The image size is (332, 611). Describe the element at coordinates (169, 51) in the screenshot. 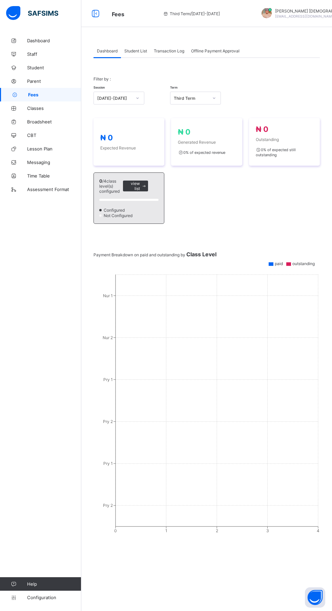

I see `span: Transaction Log` at that location.